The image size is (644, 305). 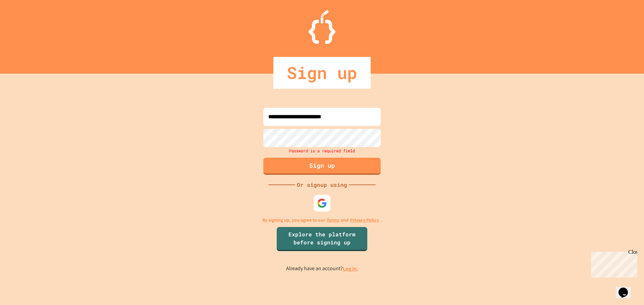 What do you see at coordinates (322, 166) in the screenshot?
I see `button: Sign up` at bounding box center [322, 166].